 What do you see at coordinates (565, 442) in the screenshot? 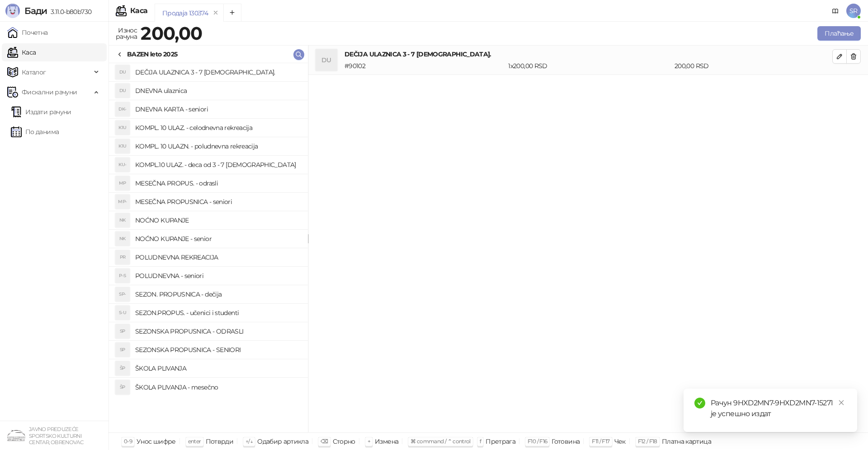
I see `div: Готовина` at bounding box center [565, 442].